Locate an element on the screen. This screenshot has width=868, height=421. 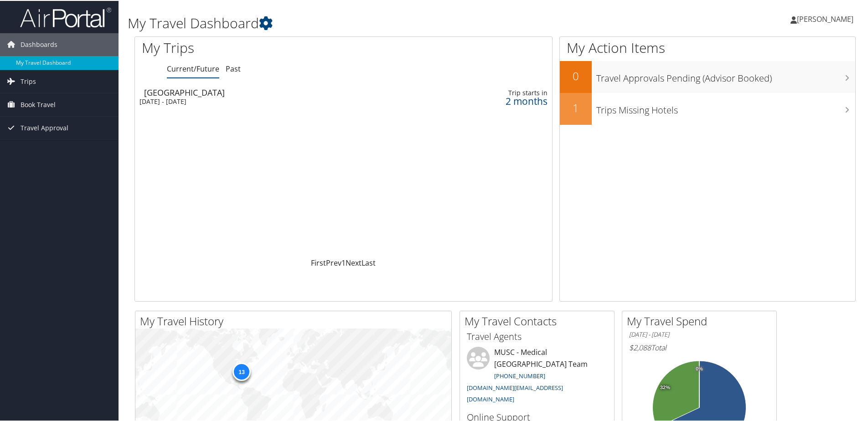
a: 0Travel Approvals Pending (Advisor Booked) is located at coordinates (707, 76).